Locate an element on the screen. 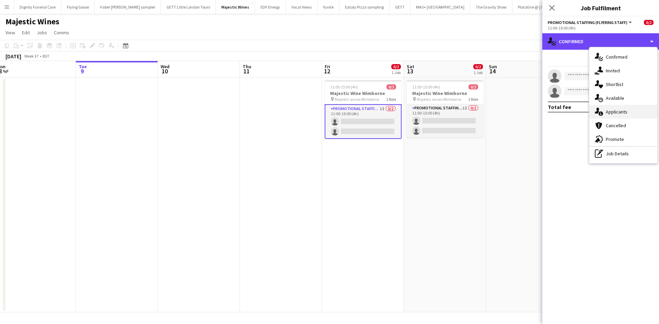  span: Fri is located at coordinates (328, 67).